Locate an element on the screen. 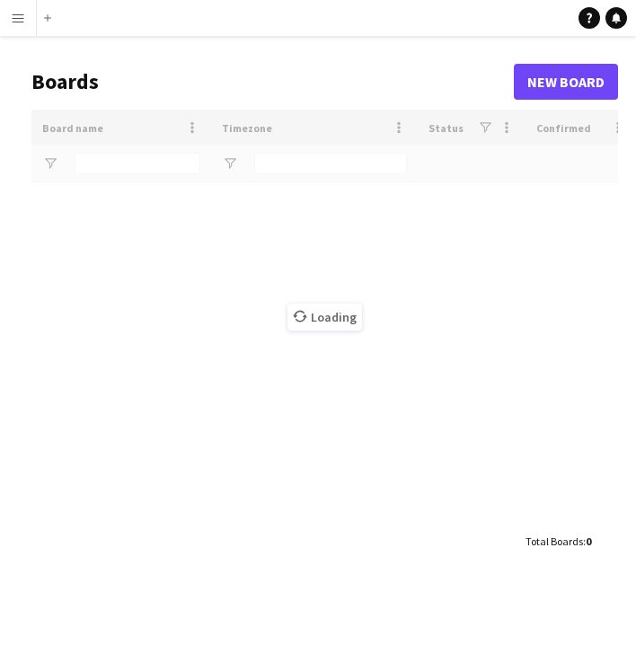 This screenshot has height=645, width=636. h1: Boards is located at coordinates (272, 82).